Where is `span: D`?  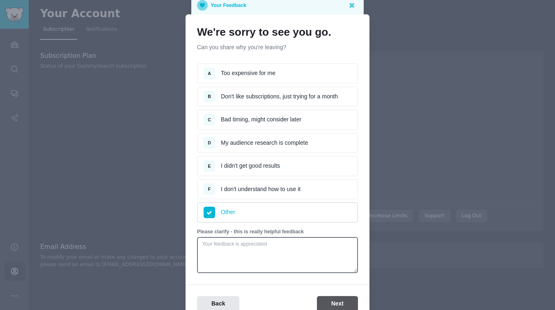 span: D is located at coordinates (209, 143).